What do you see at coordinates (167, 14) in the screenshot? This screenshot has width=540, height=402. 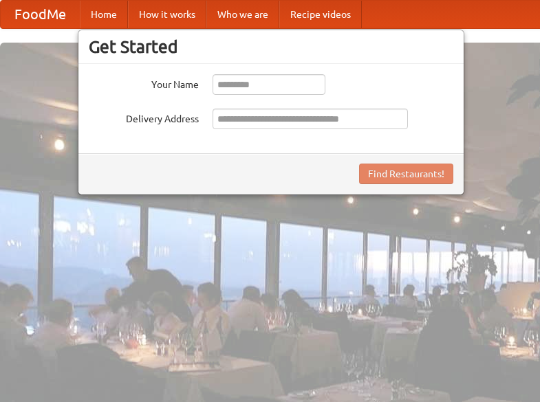 I see `a: How it works` at bounding box center [167, 14].